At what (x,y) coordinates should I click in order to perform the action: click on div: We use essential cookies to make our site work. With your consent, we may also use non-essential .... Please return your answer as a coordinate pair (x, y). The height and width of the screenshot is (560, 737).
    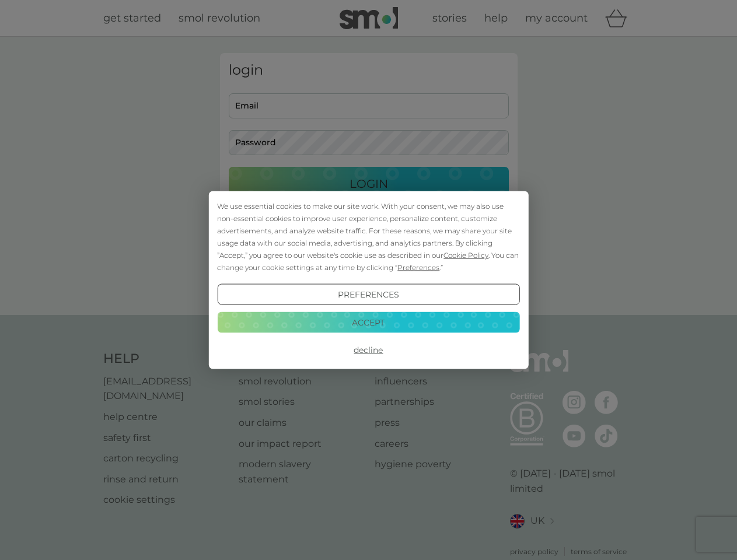
    Looking at the image, I should click on (368, 236).